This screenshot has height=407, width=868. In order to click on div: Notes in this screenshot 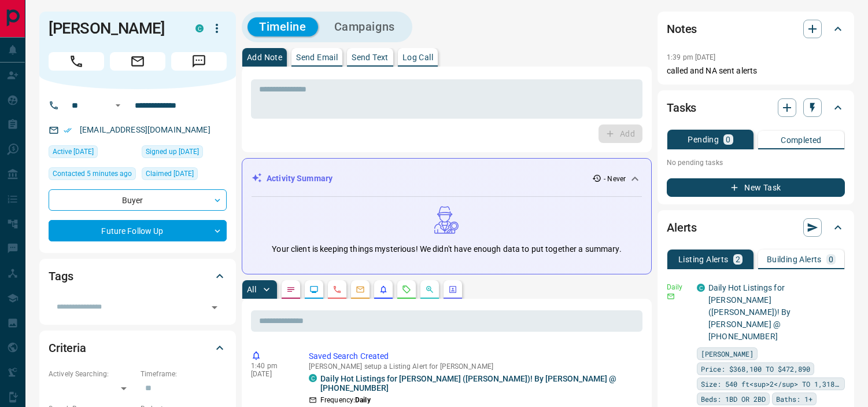, I will do `click(756, 29)`.